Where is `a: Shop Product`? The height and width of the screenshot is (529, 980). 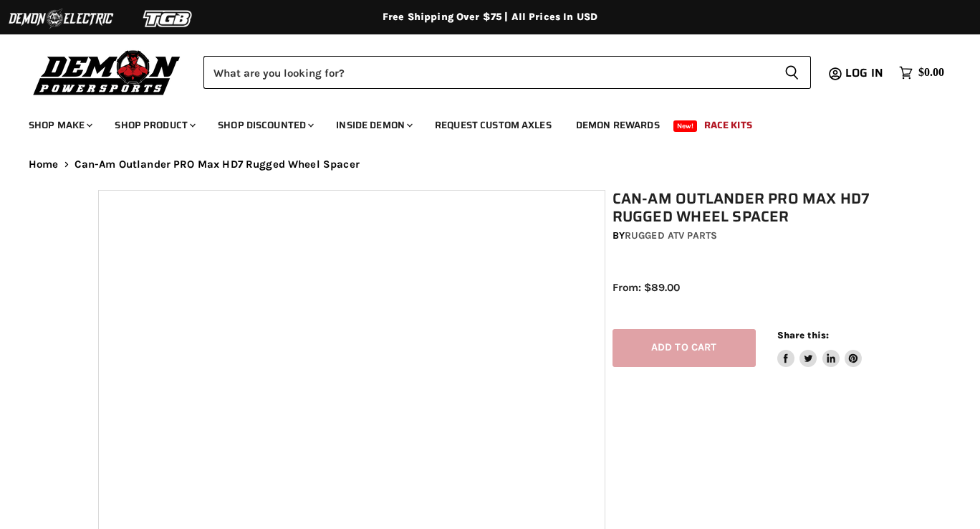 a: Shop Product is located at coordinates (154, 125).